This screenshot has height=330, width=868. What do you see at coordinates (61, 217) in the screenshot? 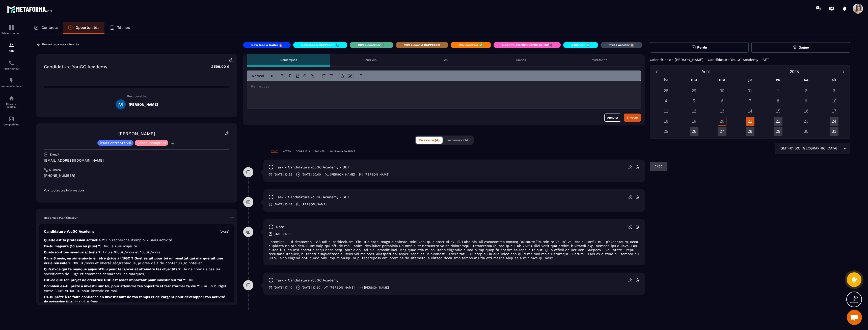
I see `p: Réponses Planificateur` at bounding box center [61, 217].